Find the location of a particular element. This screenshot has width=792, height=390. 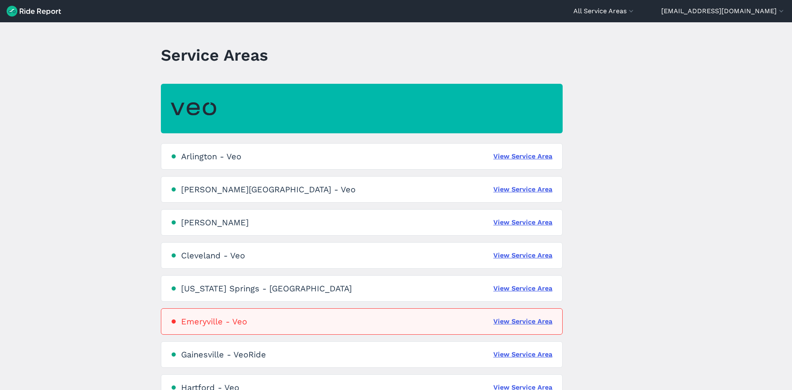

button: All Service Areas is located at coordinates (605, 11).